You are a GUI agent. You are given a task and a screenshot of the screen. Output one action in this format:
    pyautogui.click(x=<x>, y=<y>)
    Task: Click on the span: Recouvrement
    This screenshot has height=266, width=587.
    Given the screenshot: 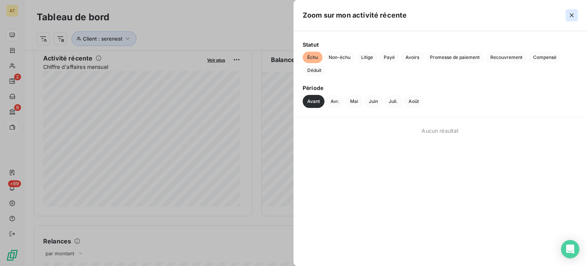 What is the action you would take?
    pyautogui.click(x=507, y=57)
    